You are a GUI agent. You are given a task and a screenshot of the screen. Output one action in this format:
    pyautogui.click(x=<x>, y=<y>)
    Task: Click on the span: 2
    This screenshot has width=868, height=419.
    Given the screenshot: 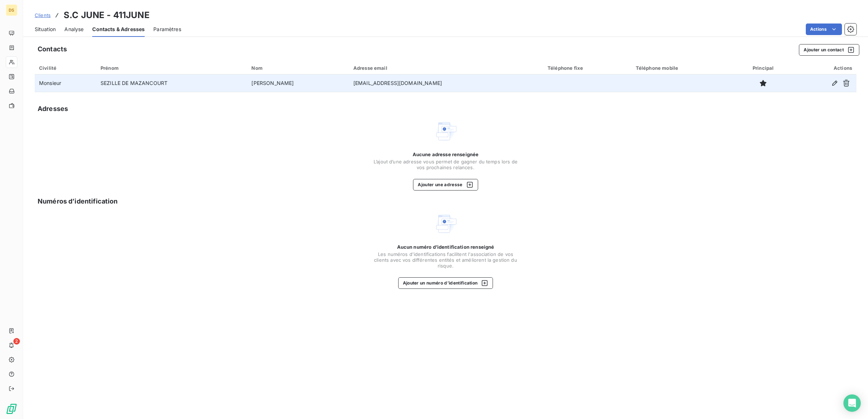 What is the action you would take?
    pyautogui.click(x=16, y=341)
    